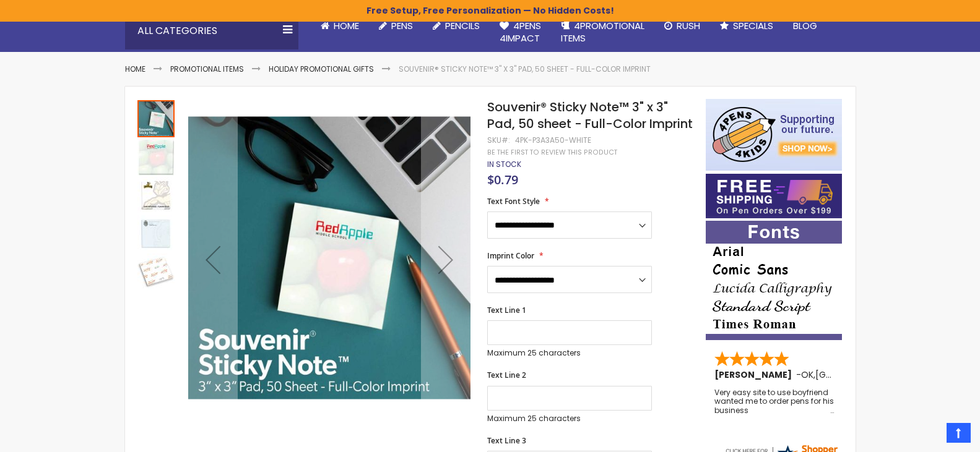 The height and width of the screenshot is (452, 980). What do you see at coordinates (602, 32) in the screenshot?
I see `a: 4PROMOTIONALITEMS` at bounding box center [602, 32].